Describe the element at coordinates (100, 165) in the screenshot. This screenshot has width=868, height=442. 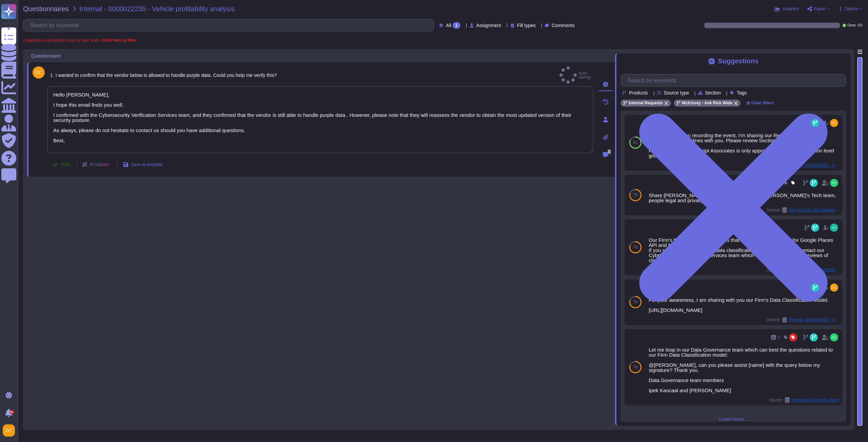
I see `span: AI Options` at that location.